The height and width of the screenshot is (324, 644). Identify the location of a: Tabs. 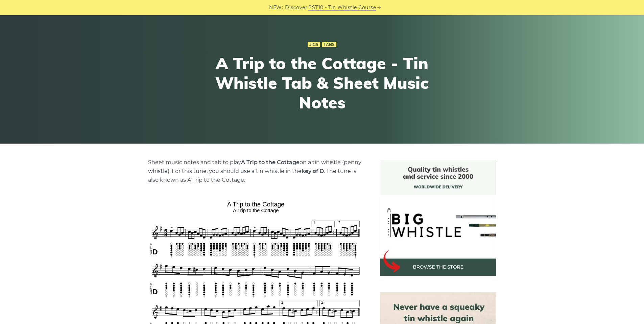
(329, 45).